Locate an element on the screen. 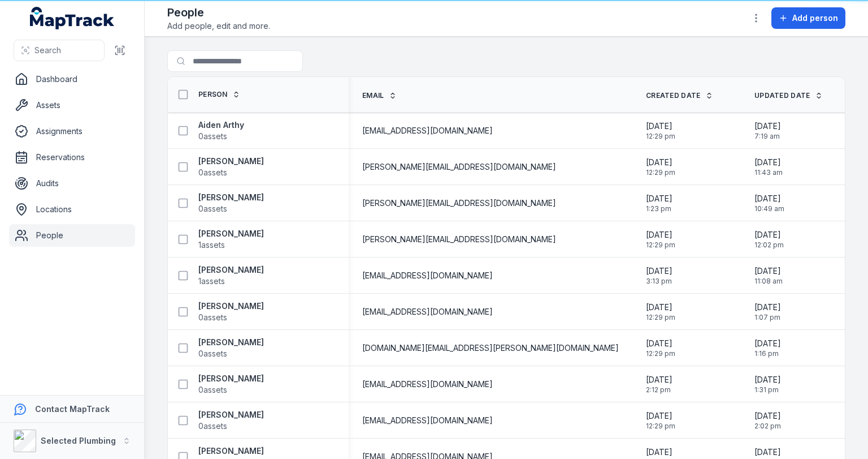 This screenshot has width=868, height=459. span: Person is located at coordinates (213, 95).